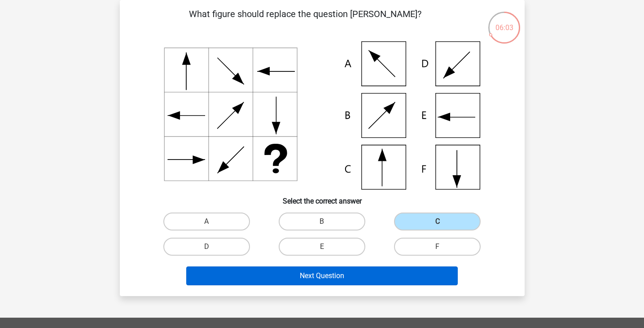 The height and width of the screenshot is (328, 644). Describe the element at coordinates (322, 197) in the screenshot. I see `h6: Select the correct answer` at that location.